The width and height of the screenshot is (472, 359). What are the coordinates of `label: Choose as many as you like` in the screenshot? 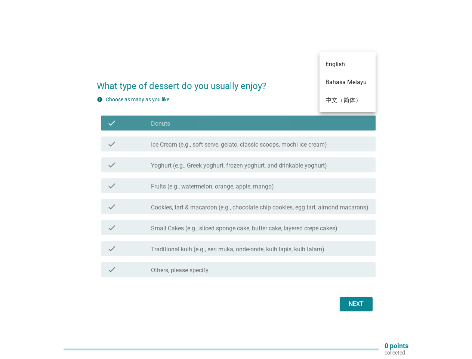 It's located at (137, 99).